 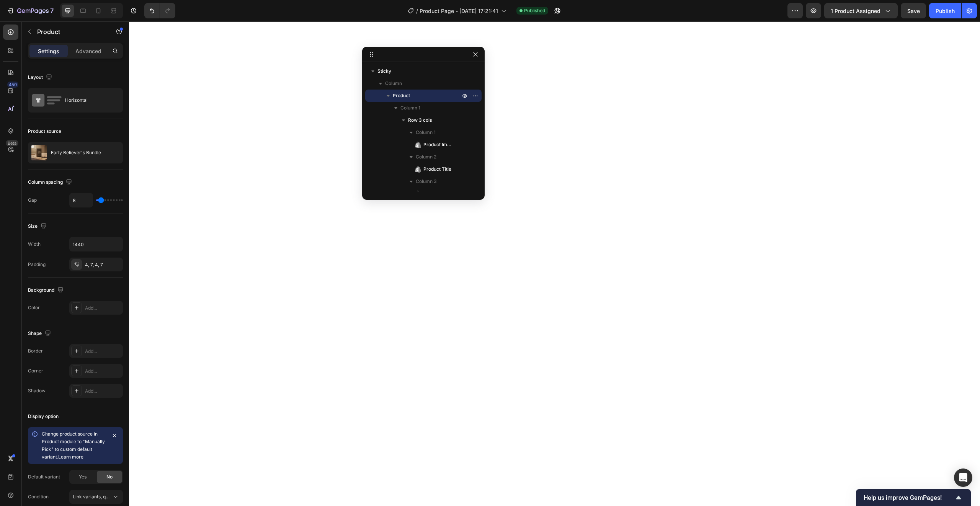 What do you see at coordinates (856, 11) in the screenshot?
I see `span: 1 product assigned` at bounding box center [856, 11].